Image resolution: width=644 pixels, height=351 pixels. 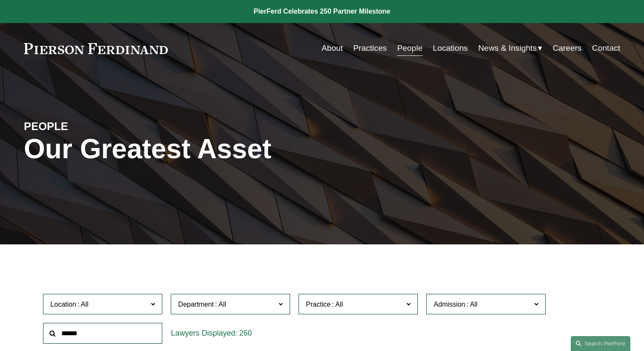 What do you see at coordinates (332, 48) in the screenshot?
I see `a: About` at bounding box center [332, 48].